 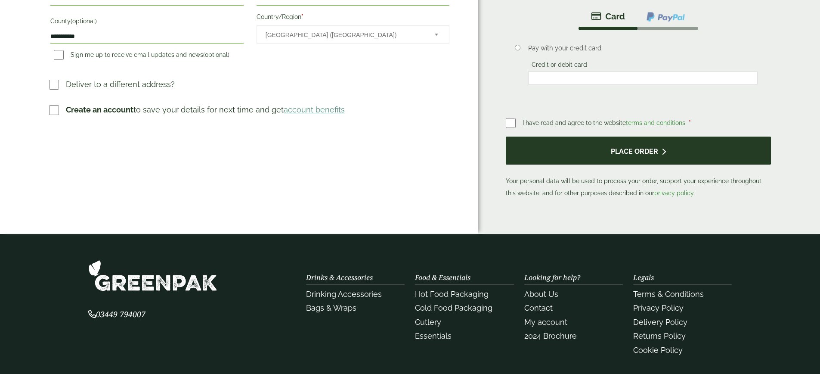 What do you see at coordinates (451, 293) in the screenshot?
I see `a: Hot Food Packaging` at bounding box center [451, 293].